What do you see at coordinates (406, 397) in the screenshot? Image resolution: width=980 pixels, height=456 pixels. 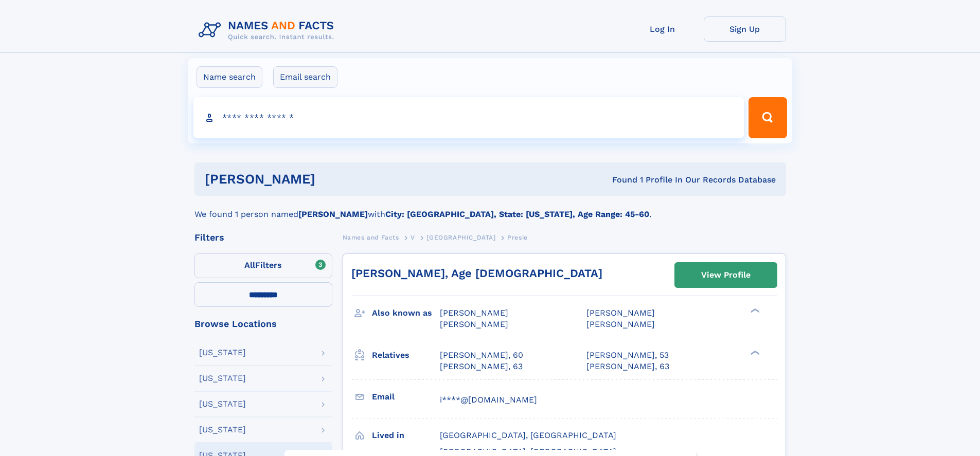 I see `h3: Email` at bounding box center [406, 397].